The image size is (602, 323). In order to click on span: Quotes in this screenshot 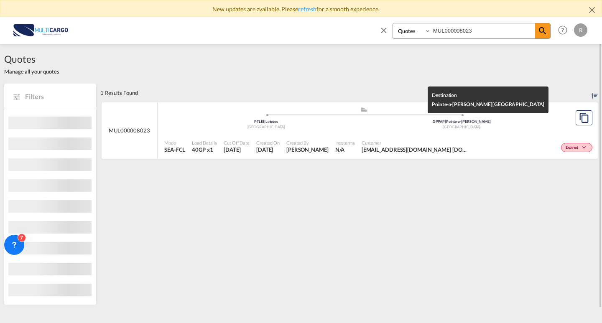, I will do `click(32, 59)`.